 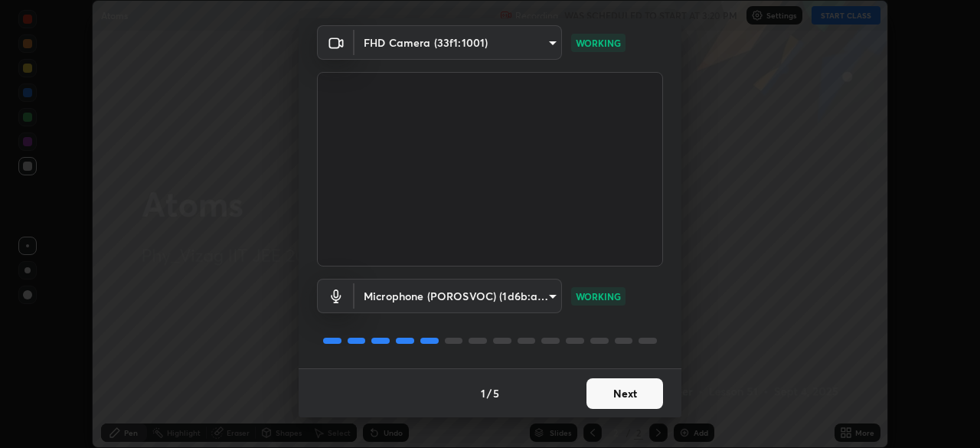 What do you see at coordinates (483, 392) in the screenshot?
I see `h4: 1` at bounding box center [483, 392].